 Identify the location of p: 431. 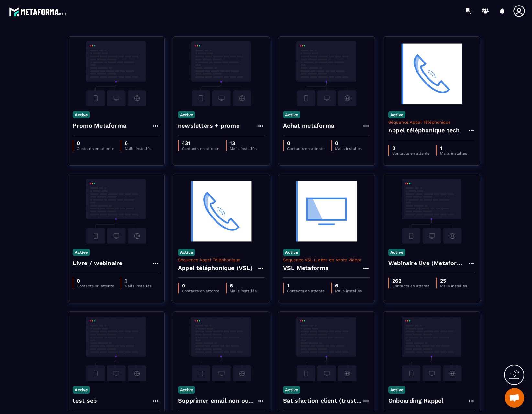
(201, 143).